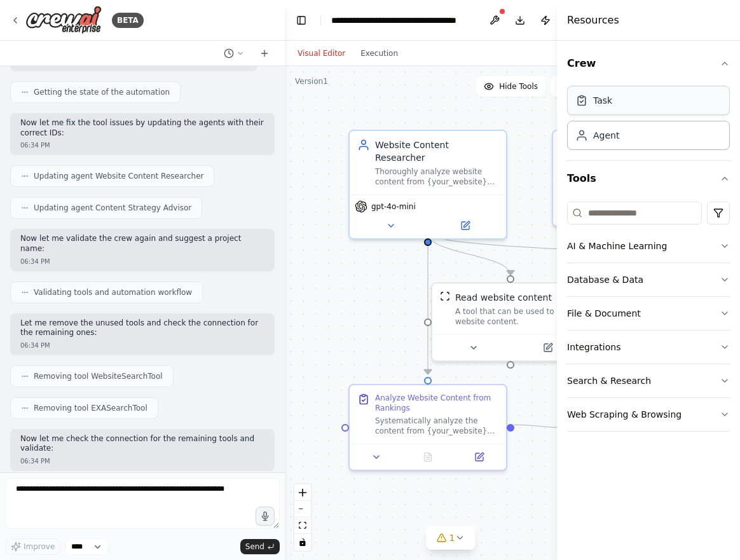 Image resolution: width=740 pixels, height=560 pixels. What do you see at coordinates (90, 408) in the screenshot?
I see `span: Removing tool EXASearchTool` at bounding box center [90, 408].